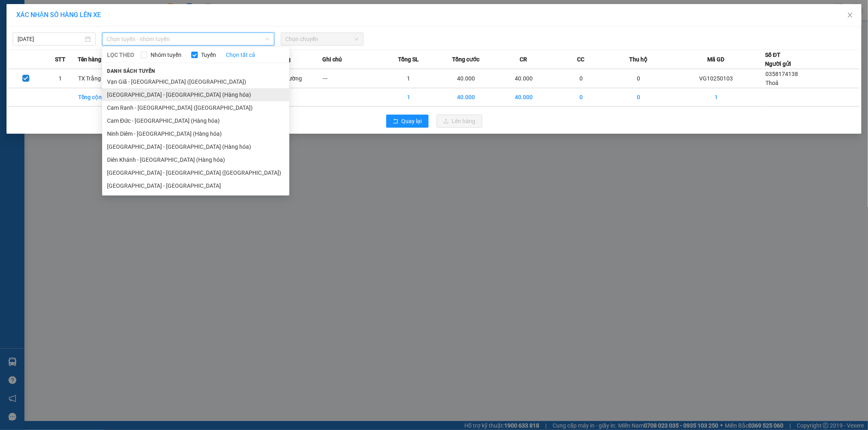 This screenshot has width=868, height=430. What do you see at coordinates (106, 78) in the screenshot?
I see `td: TX Trắng` at bounding box center [106, 78].